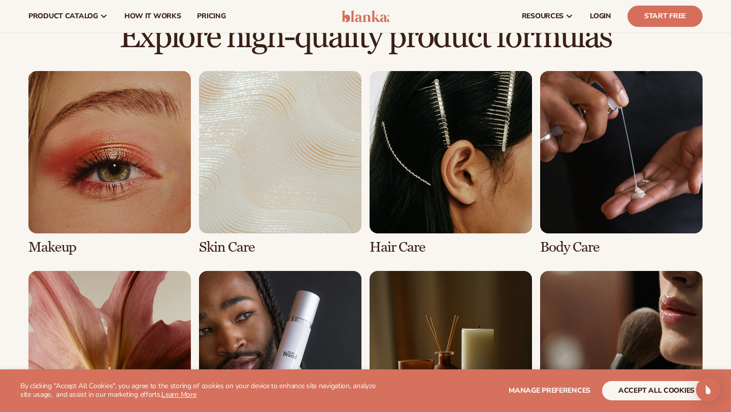  Describe the element at coordinates (451, 247) in the screenshot. I see `h3: Hair Care` at that location.